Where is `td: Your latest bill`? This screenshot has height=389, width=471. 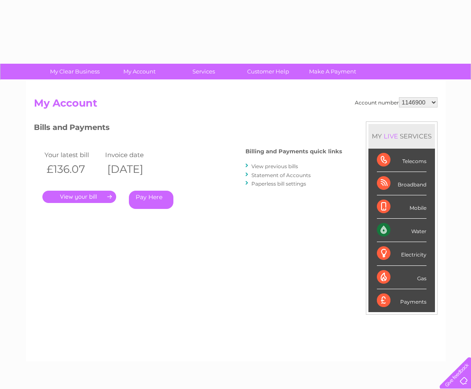 td: Your latest bill is located at coordinates (73, 154).